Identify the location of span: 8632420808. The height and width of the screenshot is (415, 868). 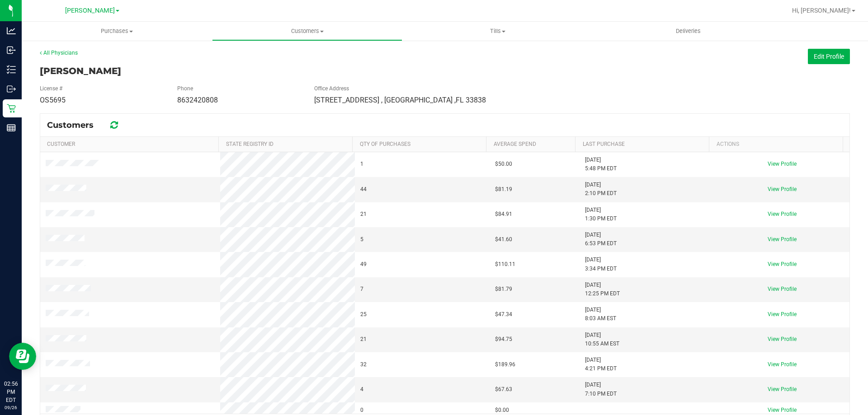
(197, 100).